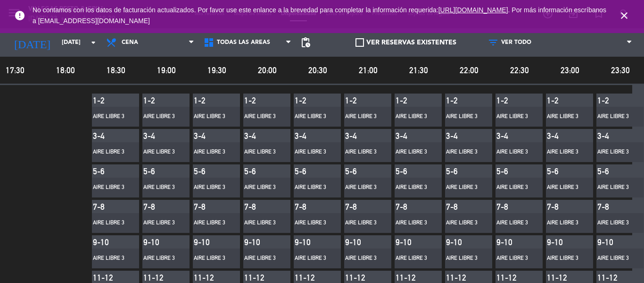 This screenshot has width=644, height=283. What do you see at coordinates (20, 16) in the screenshot?
I see `i: error` at bounding box center [20, 16].